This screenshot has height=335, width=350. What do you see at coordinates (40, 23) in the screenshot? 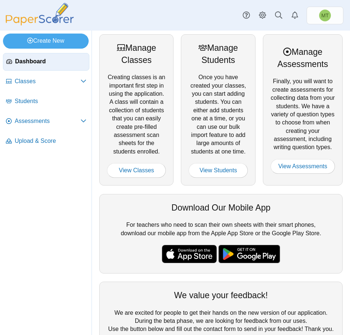
I see `a: PaperScorer` at bounding box center [40, 23].